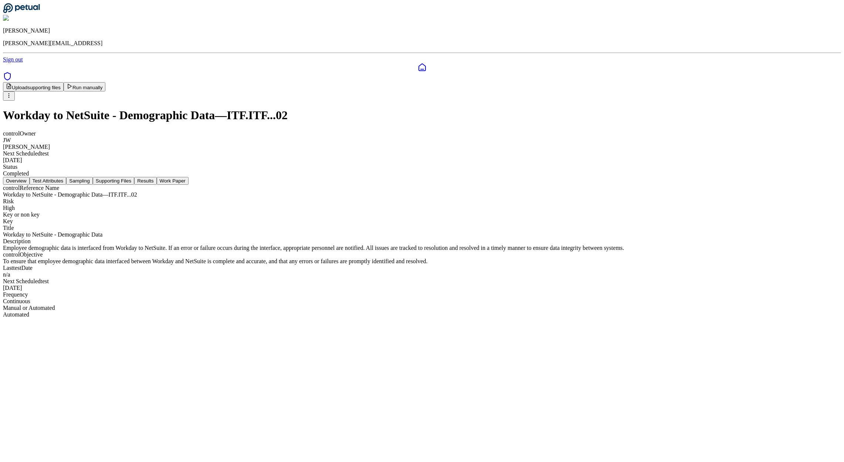 The image size is (844, 462). I want to click on img: Roberto Fernandez, so click(28, 18).